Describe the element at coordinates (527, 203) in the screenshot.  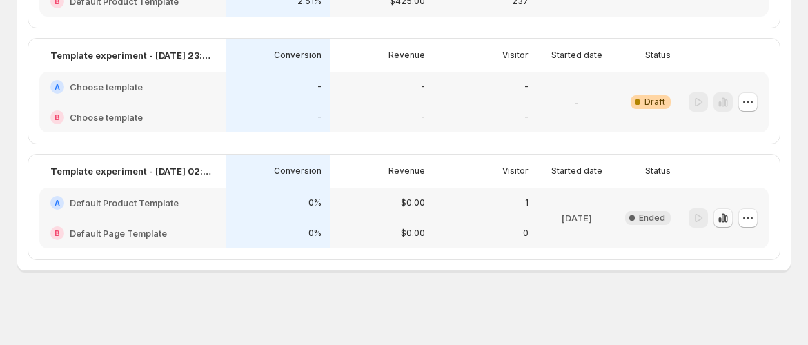
I see `p: 1` at that location.